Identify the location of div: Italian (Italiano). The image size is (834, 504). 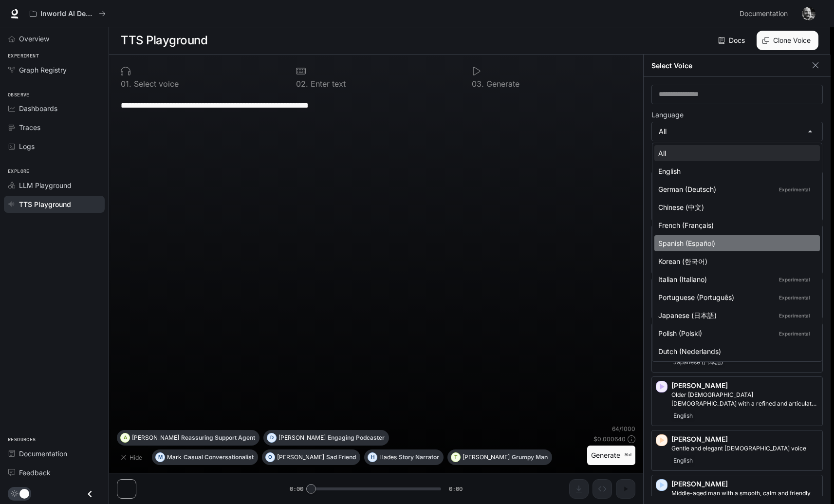
(735, 279).